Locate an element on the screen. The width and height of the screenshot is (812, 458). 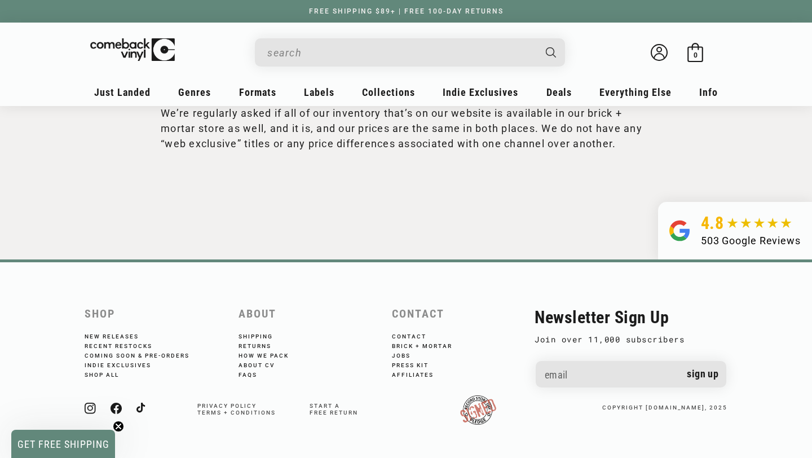
span: Genres is located at coordinates (194, 92).